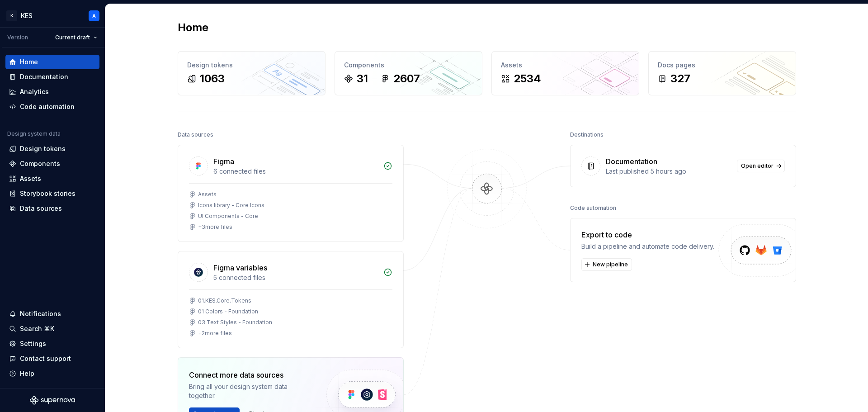  I want to click on div: Destinations, so click(587, 135).